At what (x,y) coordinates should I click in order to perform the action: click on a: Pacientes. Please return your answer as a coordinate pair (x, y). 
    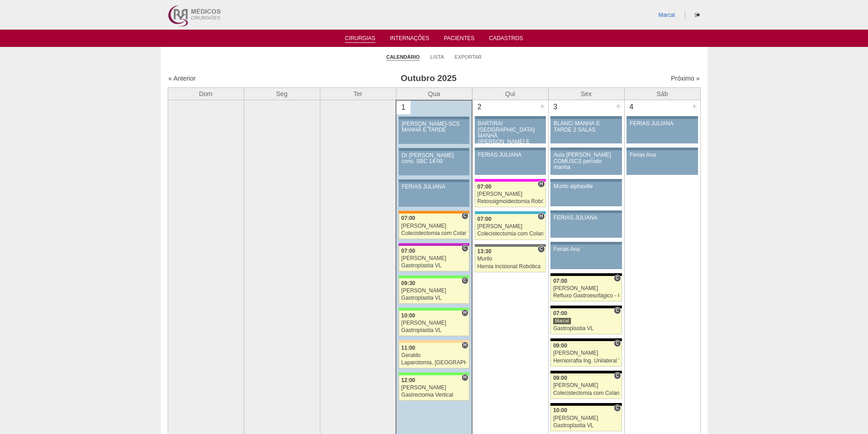
    Looking at the image, I should click on (459, 40).